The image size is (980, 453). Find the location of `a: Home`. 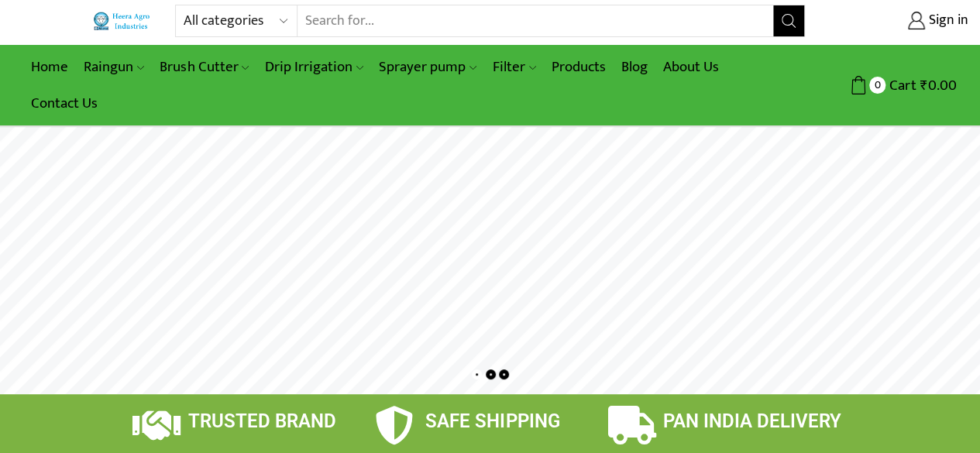

a: Home is located at coordinates (50, 66).